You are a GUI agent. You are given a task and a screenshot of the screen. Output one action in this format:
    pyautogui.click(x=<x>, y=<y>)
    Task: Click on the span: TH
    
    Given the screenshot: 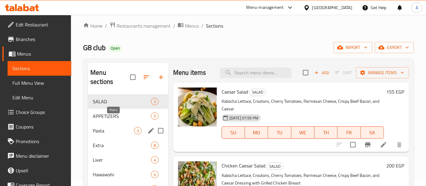 What is the action you would take?
    pyautogui.click(x=326, y=132)
    